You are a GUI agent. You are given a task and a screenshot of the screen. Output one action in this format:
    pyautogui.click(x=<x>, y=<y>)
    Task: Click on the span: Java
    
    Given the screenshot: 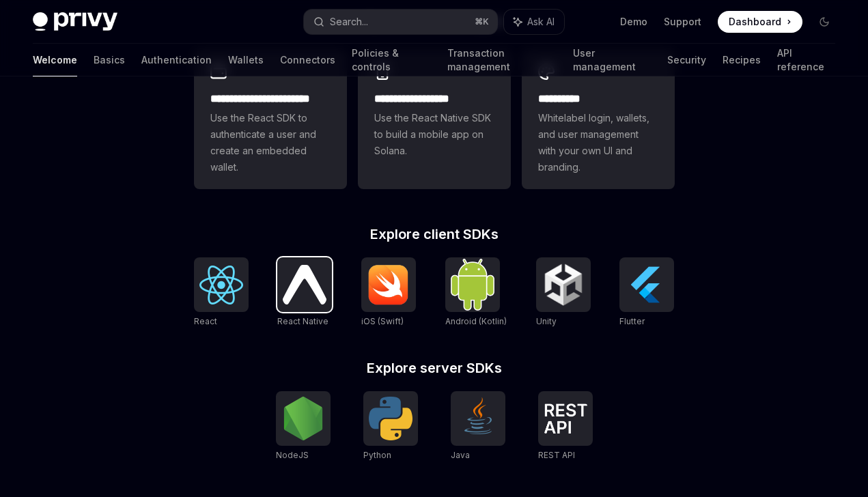 What is the action you would take?
    pyautogui.click(x=460, y=455)
    